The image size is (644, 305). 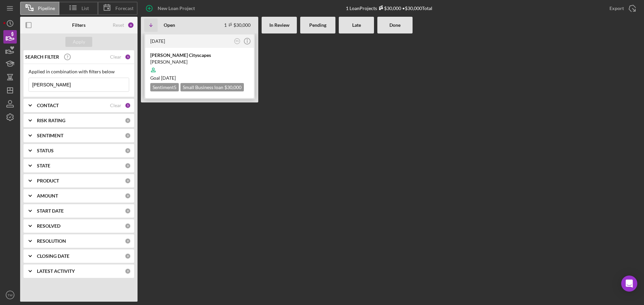 What do you see at coordinates (168, 78) in the screenshot?
I see `time: 04/12/2025` at bounding box center [168, 78].